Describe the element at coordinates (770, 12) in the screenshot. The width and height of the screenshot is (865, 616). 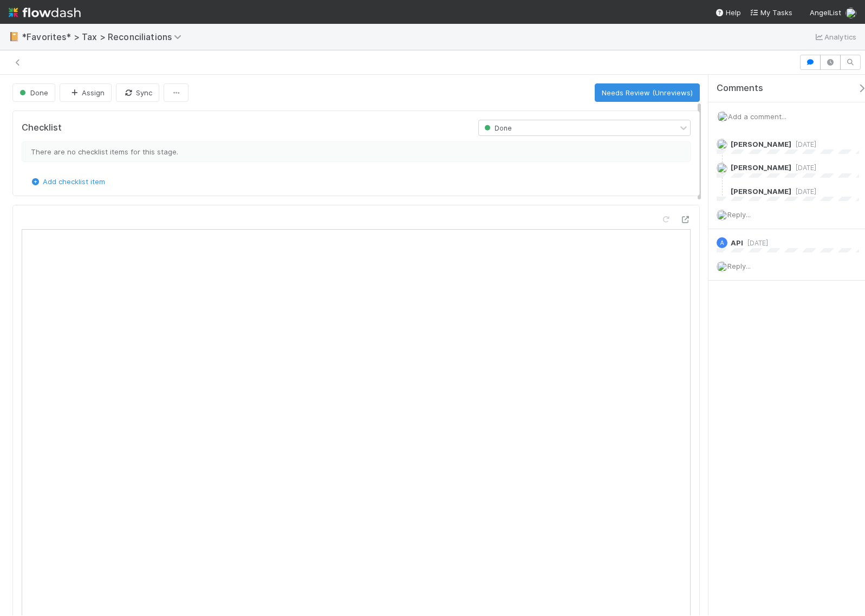
I see `a: My Tasks` at that location.